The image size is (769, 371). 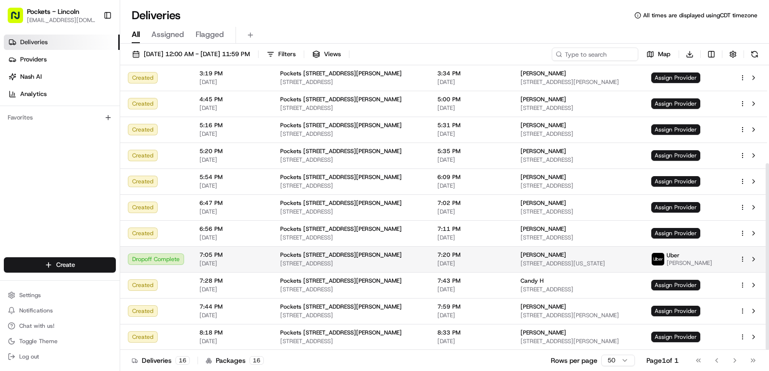 I want to click on span: Pockets - Lincoln, so click(x=53, y=12).